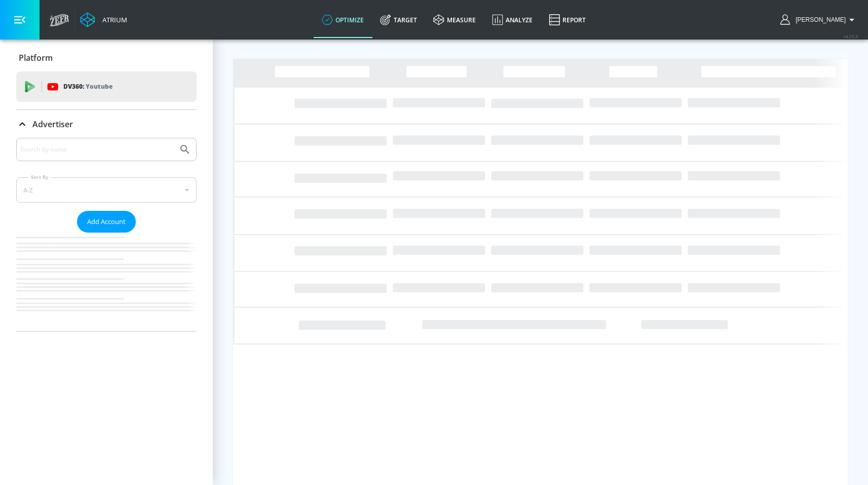 This screenshot has height=485, width=868. I want to click on span: v 4.25.4, so click(851, 36).